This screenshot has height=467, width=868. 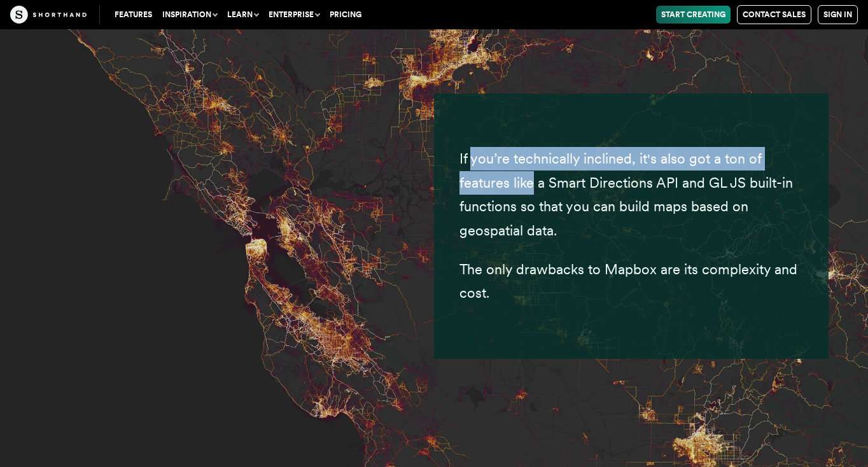 What do you see at coordinates (133, 15) in the screenshot?
I see `a: Features` at bounding box center [133, 15].